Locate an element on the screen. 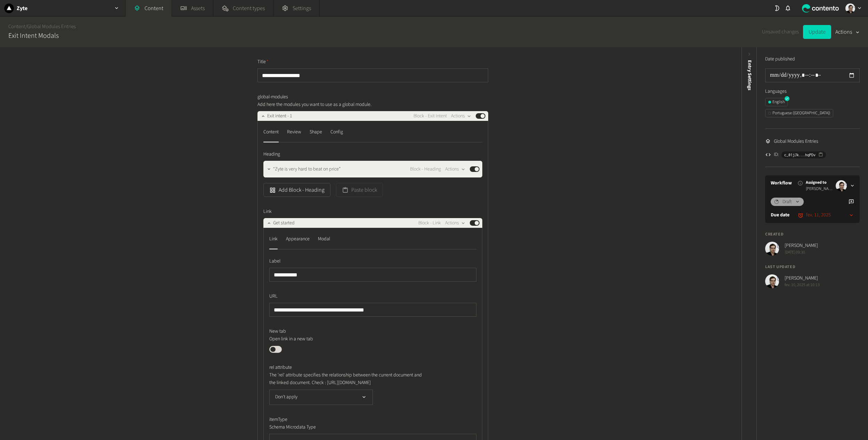 The image size is (868, 440). span: URL is located at coordinates (273, 296).